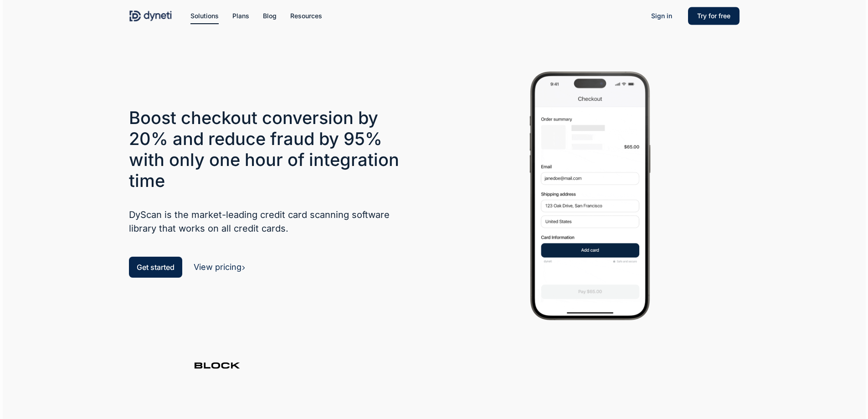 Image resolution: width=868 pixels, height=419 pixels. What do you see at coordinates (241, 16) in the screenshot?
I see `a: Plans` at bounding box center [241, 16].